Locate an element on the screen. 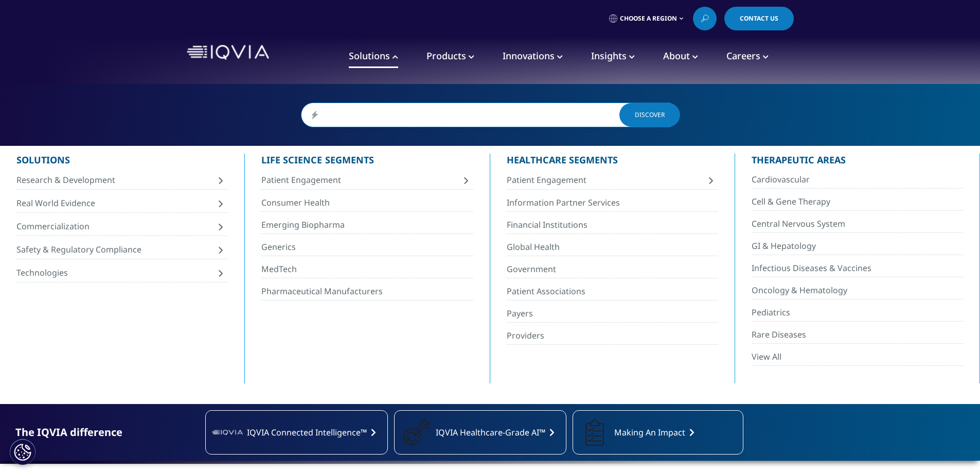  a: Careers is located at coordinates (748, 56).